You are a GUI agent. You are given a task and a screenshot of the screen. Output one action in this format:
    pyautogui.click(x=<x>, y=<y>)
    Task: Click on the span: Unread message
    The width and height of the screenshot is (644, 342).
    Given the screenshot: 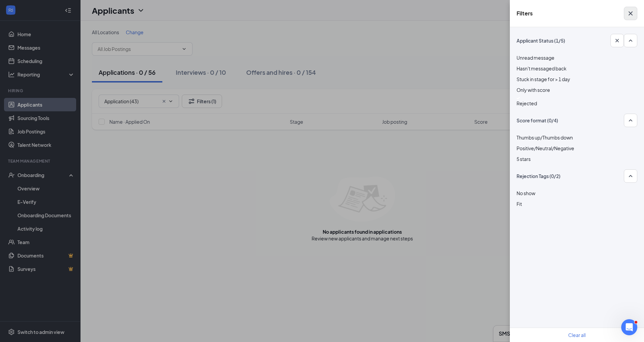 What is the action you would take?
    pyautogui.click(x=536, y=58)
    